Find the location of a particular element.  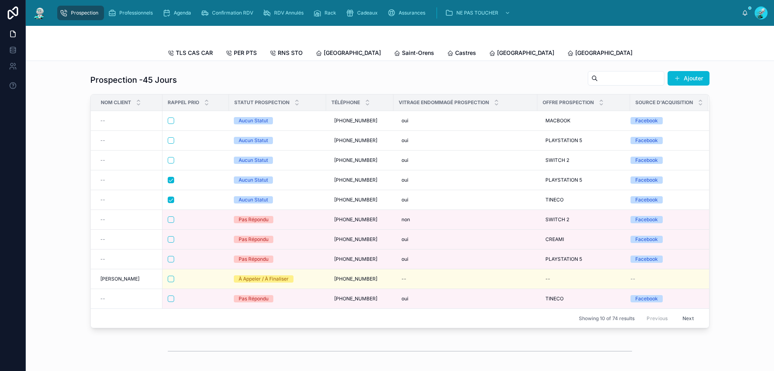

a: MACBOOK is located at coordinates (584, 121).